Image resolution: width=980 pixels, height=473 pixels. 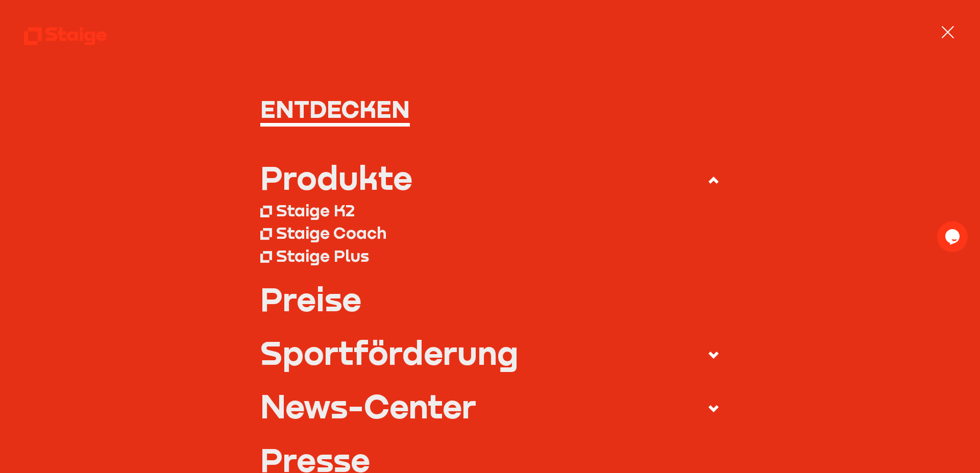 What do you see at coordinates (368, 406) in the screenshot?
I see `div: News-Center` at bounding box center [368, 406].